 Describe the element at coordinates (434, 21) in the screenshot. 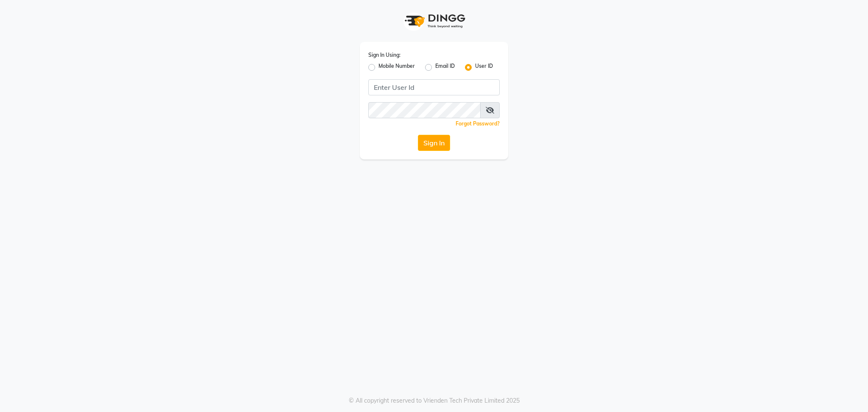

I see `img: logo1.svg` at that location.